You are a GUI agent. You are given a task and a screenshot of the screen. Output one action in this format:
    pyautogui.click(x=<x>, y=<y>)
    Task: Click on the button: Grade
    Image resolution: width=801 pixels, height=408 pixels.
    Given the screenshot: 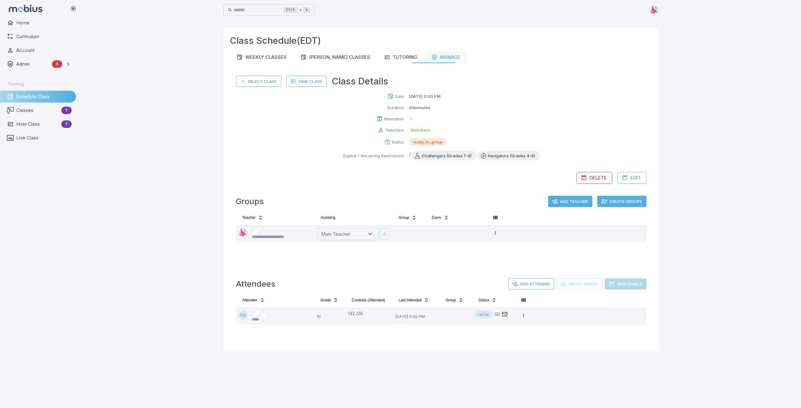 What is the action you would take?
    pyautogui.click(x=329, y=300)
    